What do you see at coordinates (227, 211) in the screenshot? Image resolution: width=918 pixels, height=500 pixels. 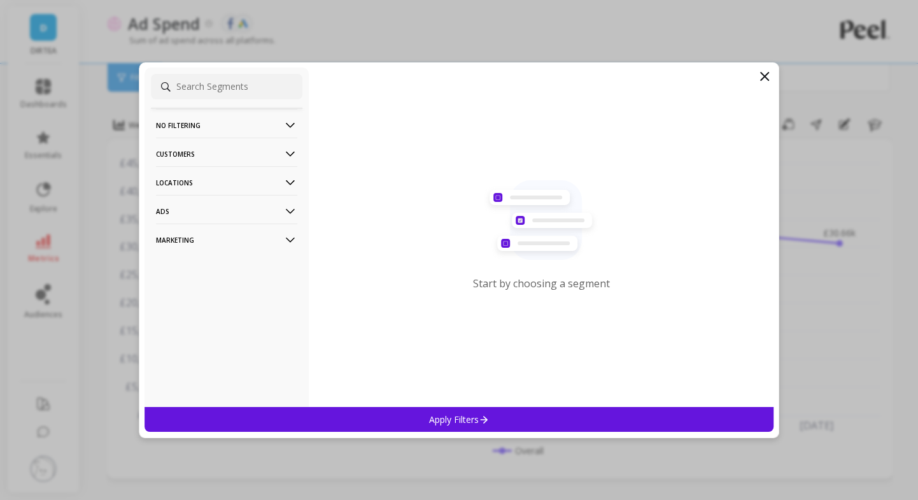 I see `p: Ads` at bounding box center [227, 211].